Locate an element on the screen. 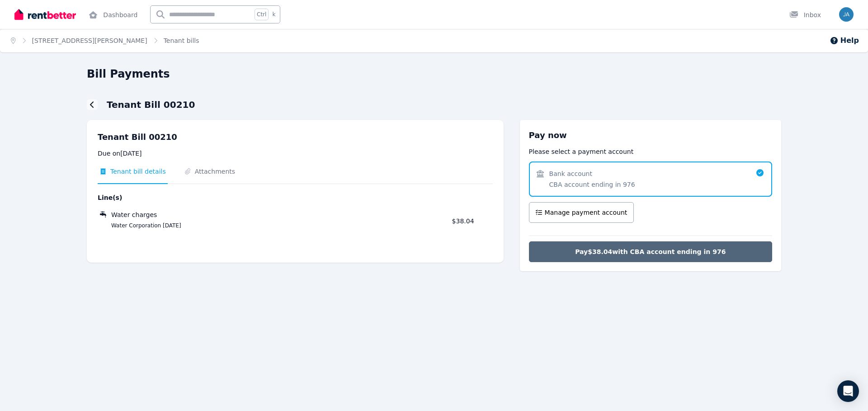  span: Water charges is located at coordinates (134, 215).